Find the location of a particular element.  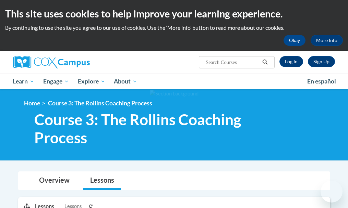

a: Overview is located at coordinates (54, 181).